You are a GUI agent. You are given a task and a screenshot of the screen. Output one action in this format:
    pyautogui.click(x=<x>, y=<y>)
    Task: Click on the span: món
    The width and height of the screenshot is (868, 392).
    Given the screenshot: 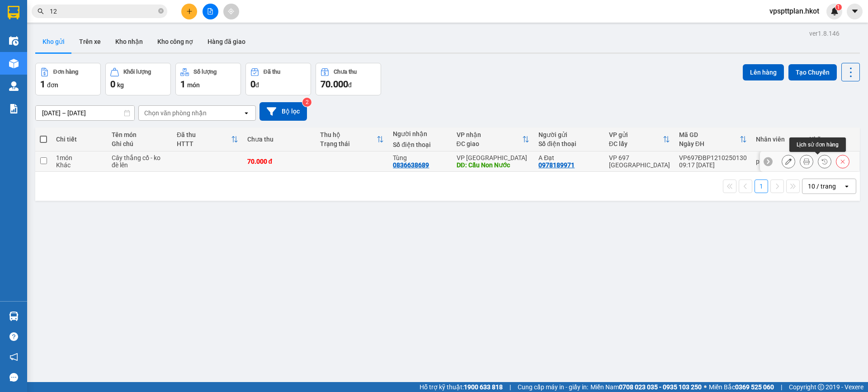 What is the action you would take?
    pyautogui.click(x=193, y=85)
    